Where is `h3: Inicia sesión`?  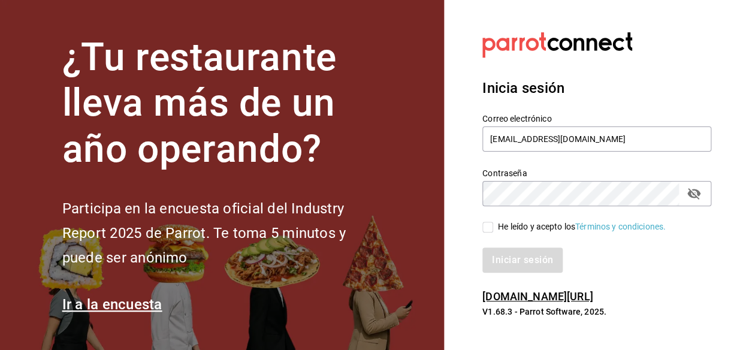
h3: Inicia sesión is located at coordinates (597, 88).